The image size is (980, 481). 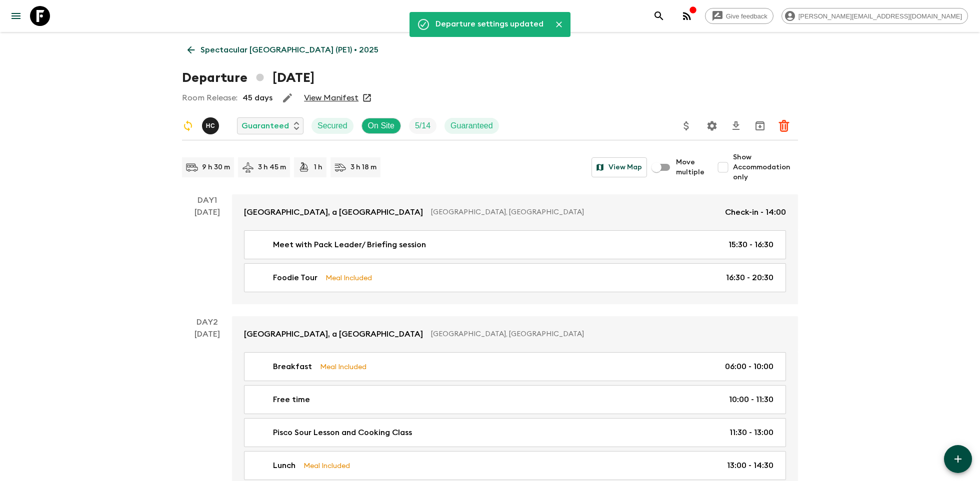 I want to click on p: 9 h 30 m, so click(x=216, y=167).